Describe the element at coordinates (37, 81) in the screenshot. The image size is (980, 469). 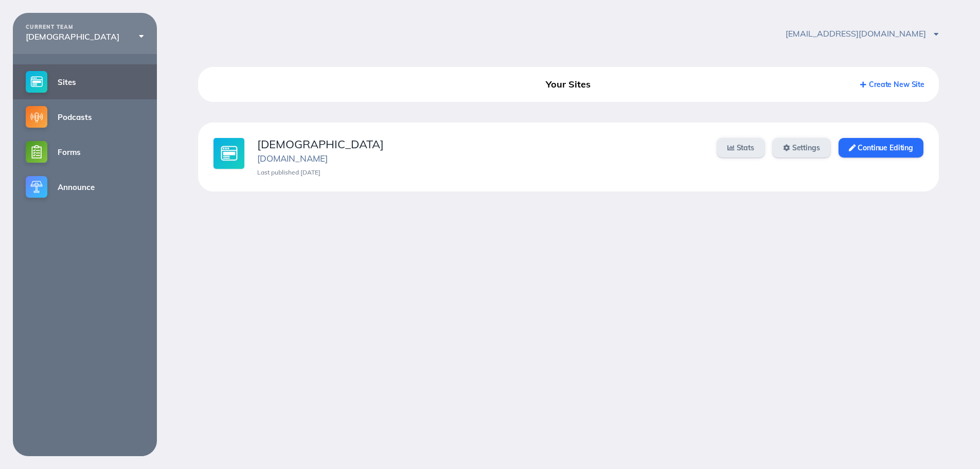
I see `img: sites-small@2x.png` at that location.